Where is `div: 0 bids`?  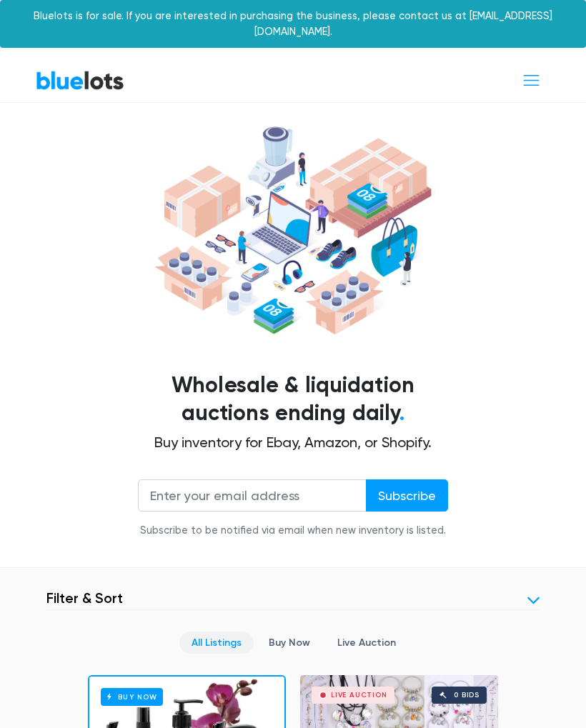
div: 0 bids is located at coordinates (466, 695).